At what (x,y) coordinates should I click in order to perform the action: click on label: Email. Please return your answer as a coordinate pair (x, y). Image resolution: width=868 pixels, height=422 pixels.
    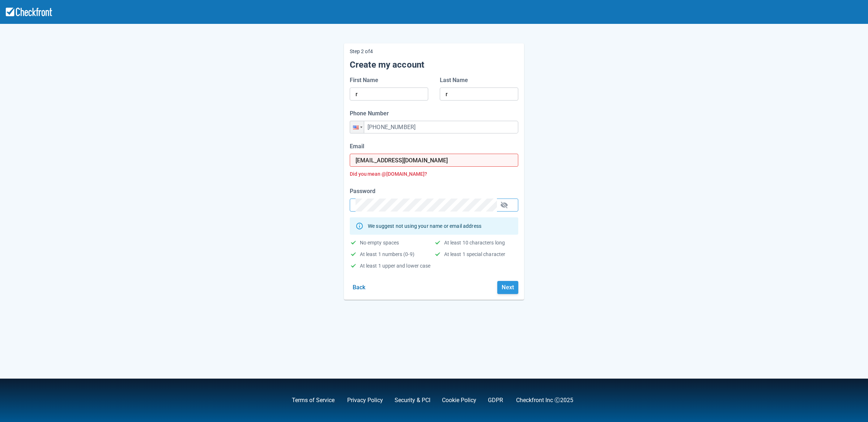
    Looking at the image, I should click on (358, 146).